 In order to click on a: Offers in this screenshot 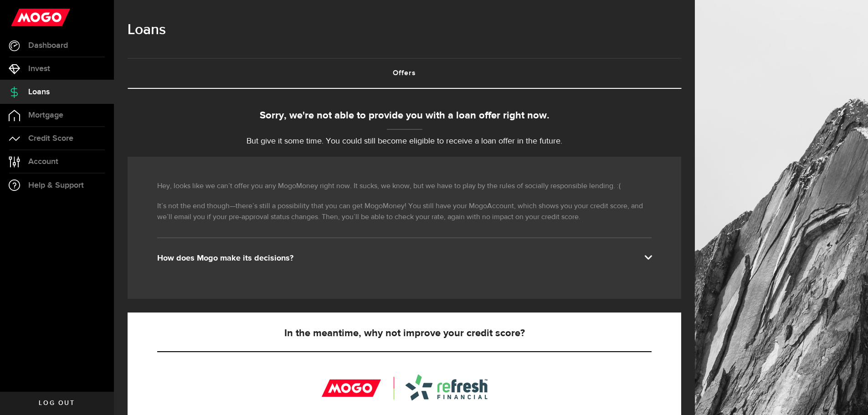, I will do `click(404, 73)`.